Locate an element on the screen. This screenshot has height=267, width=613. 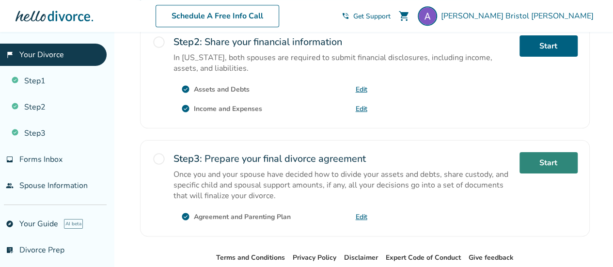
a: Privacy Policy is located at coordinates (314, 257).